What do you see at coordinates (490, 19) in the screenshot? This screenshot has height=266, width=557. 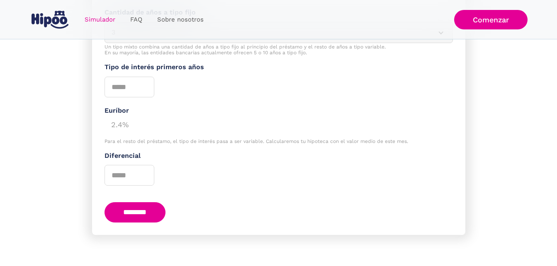 I see `a: Comenzar` at bounding box center [490, 19].